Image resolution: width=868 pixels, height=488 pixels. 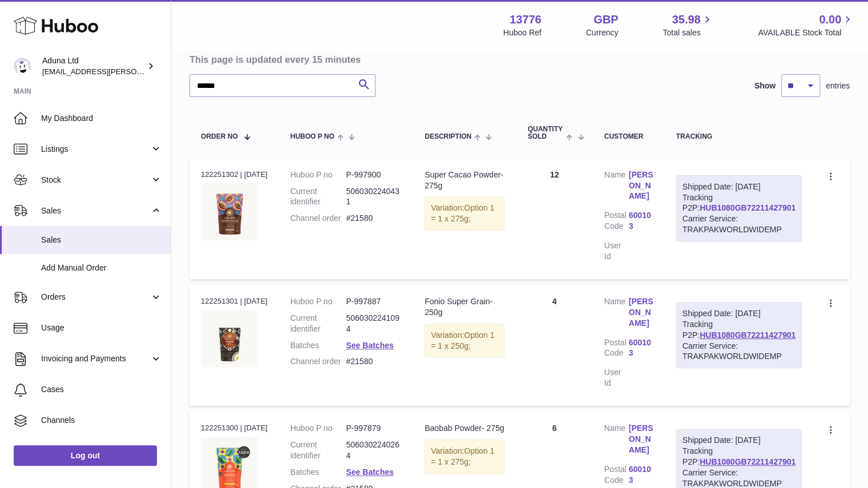 What do you see at coordinates (464, 307) in the screenshot?
I see `div: Fonio Super Grain- 250g` at bounding box center [464, 307].